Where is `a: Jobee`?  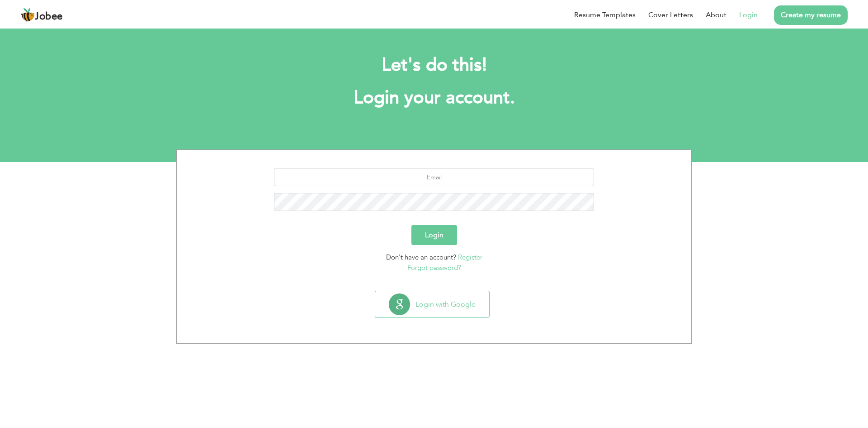 a: Jobee is located at coordinates (42, 15).